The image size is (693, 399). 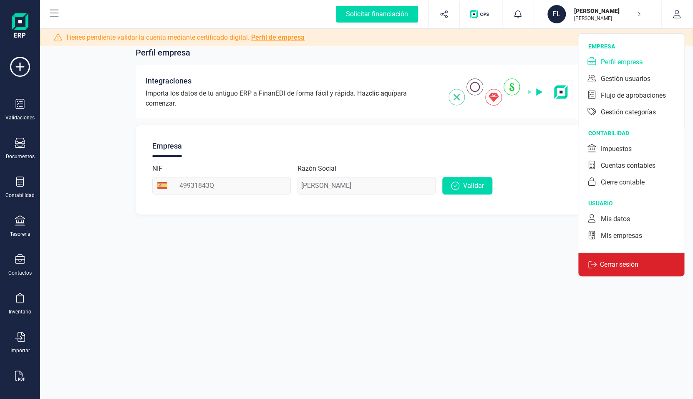 What do you see at coordinates (622, 182) in the screenshot?
I see `div: Cierre contable` at bounding box center [622, 182].